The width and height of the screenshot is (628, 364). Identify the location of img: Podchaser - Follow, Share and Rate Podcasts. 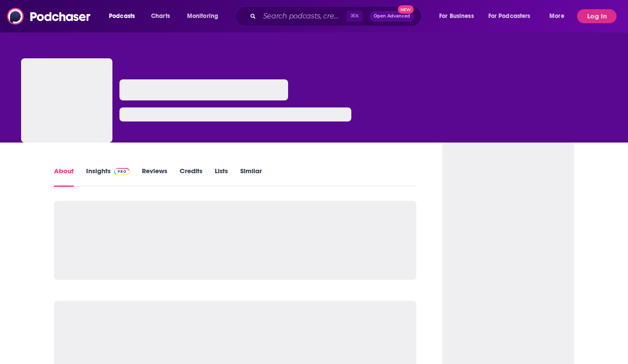
(49, 16).